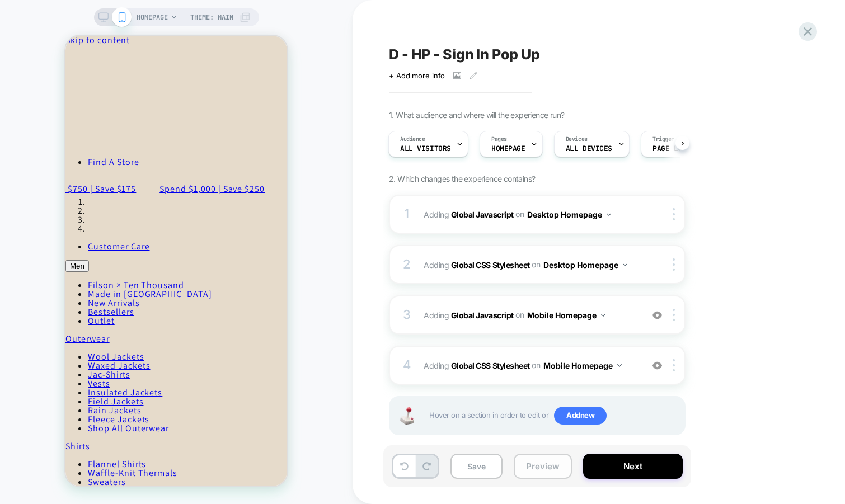  Describe the element at coordinates (53, 210) in the screenshot. I see `a: Customer Care` at that location.